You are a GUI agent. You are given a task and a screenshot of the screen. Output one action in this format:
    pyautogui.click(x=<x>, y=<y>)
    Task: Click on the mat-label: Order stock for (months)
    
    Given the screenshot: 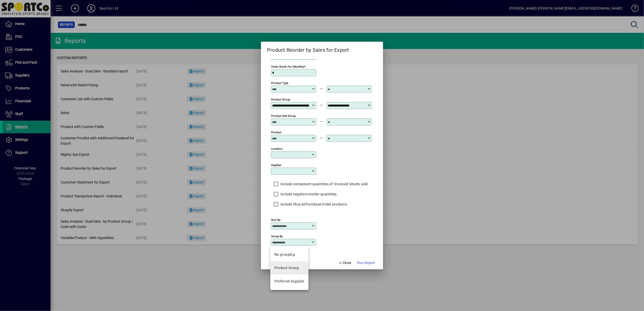 What is the action you would take?
    pyautogui.click(x=288, y=67)
    